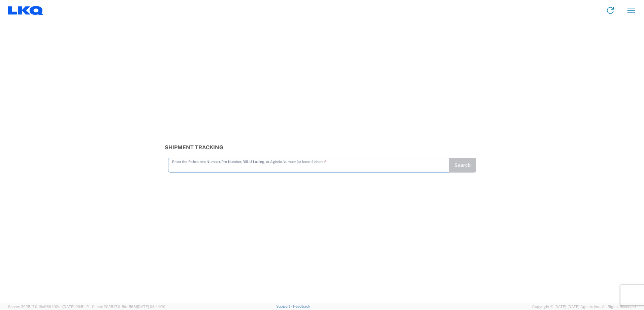  I want to click on a: Feedback, so click(302, 306).